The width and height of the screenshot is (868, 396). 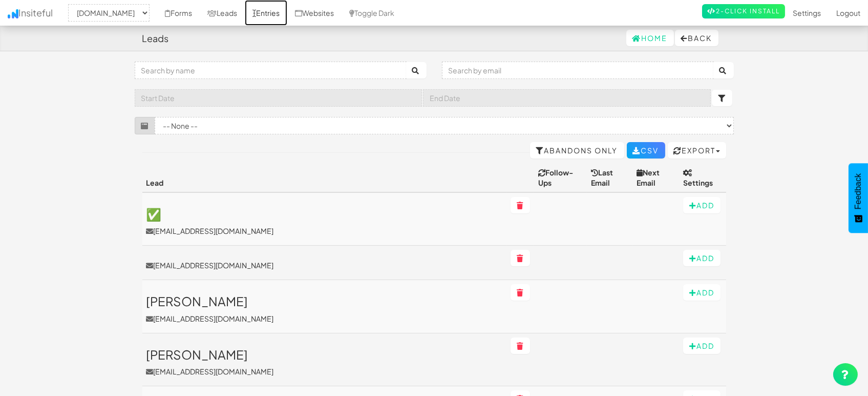 What do you see at coordinates (859, 191) in the screenshot?
I see `span: Feedback` at bounding box center [859, 191].